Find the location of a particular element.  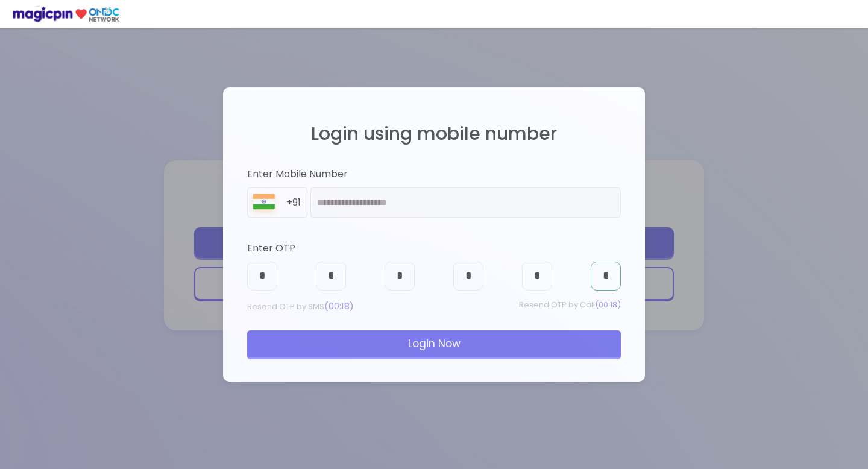

div: Enter Mobile Number is located at coordinates (434, 175).